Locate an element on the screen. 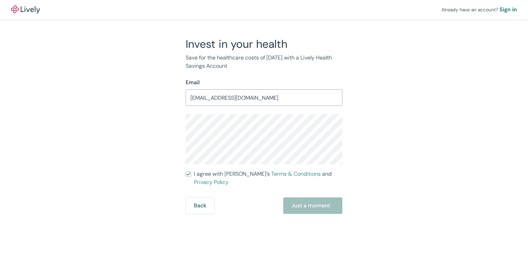 The width and height of the screenshot is (528, 272). a: Terms & Conditions is located at coordinates (296, 174).